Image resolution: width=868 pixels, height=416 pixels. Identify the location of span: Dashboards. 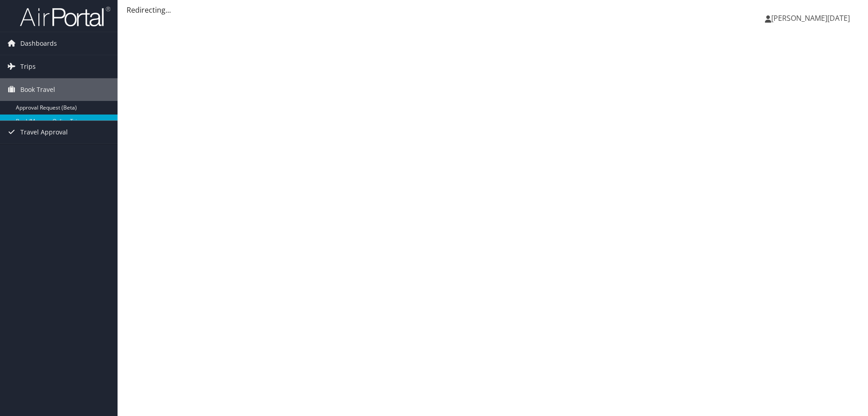
(39, 44).